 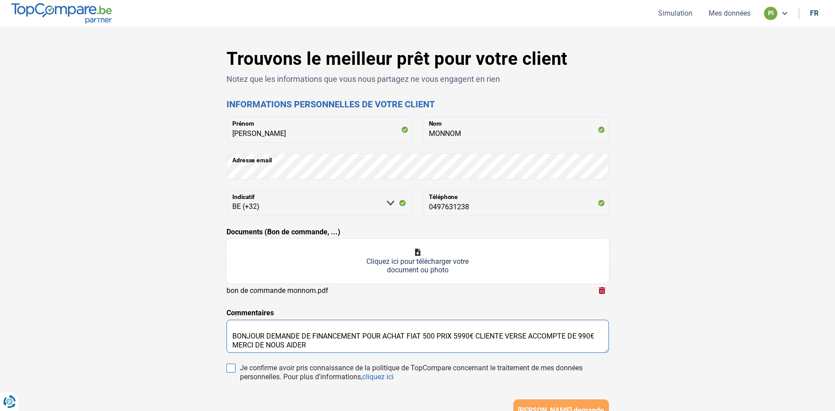 What do you see at coordinates (425, 372) in the screenshot?
I see `div: Je confirme avoir pris connaissance de la politique de TopCompare concernant le traitement de mes...` at bounding box center [425, 372].